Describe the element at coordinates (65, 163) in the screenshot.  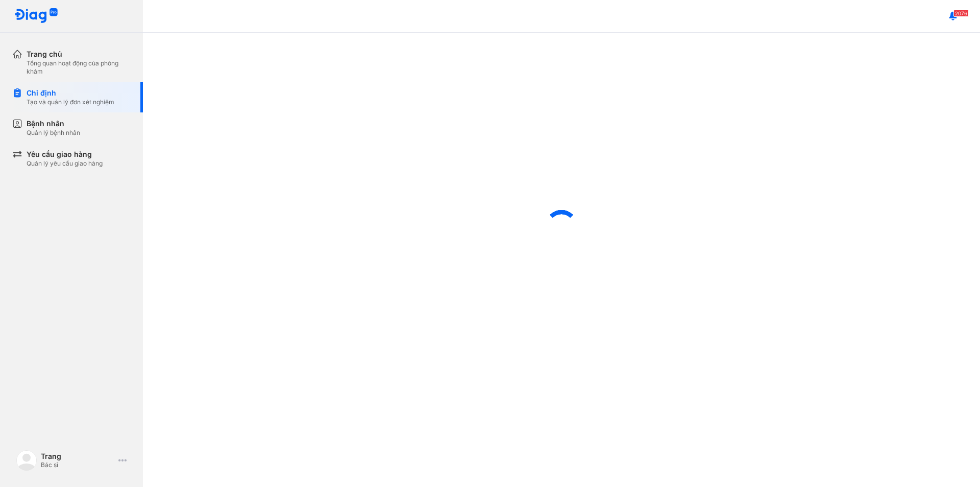
I see `div: Quản lý yêu cầu giao hàng` at that location.